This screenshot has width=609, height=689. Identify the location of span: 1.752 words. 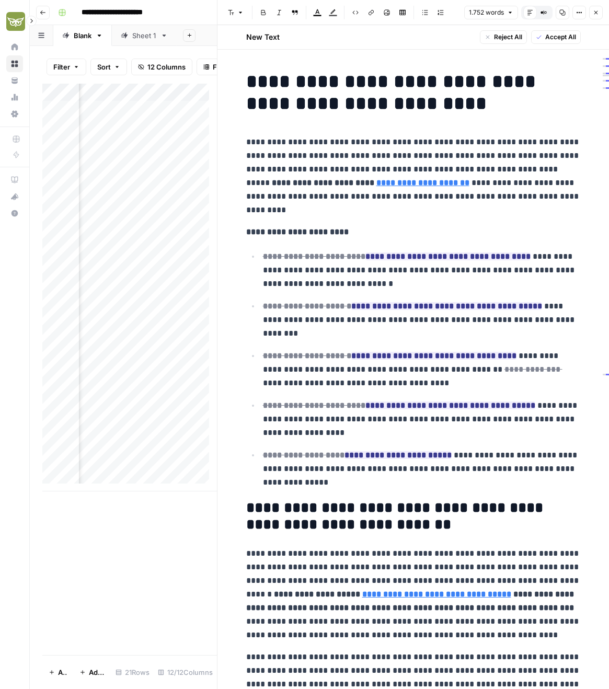
(487, 13).